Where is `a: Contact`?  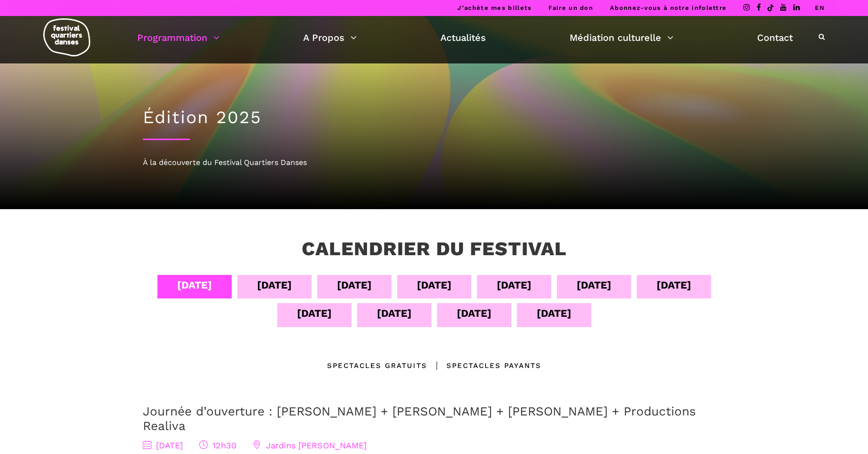
a: Contact is located at coordinates (775, 38).